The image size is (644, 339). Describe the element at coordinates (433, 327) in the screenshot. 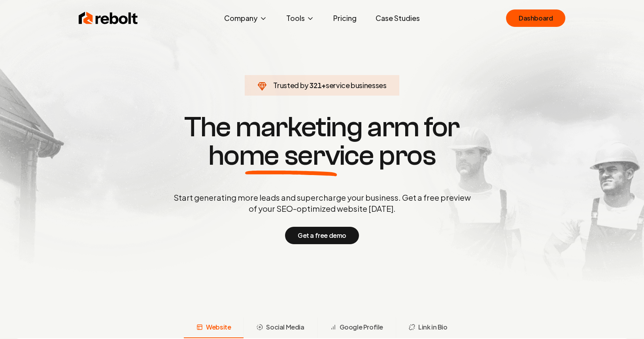

I see `span: Link in Bio` at that location.